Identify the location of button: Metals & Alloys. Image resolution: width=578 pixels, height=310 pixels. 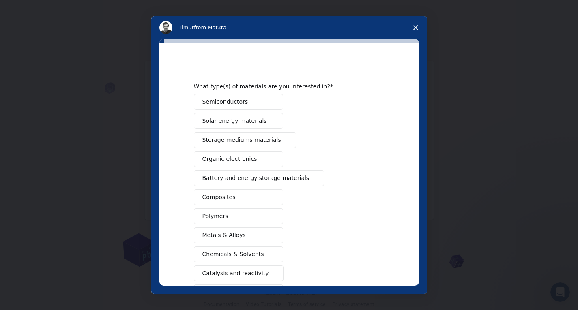
(238, 235).